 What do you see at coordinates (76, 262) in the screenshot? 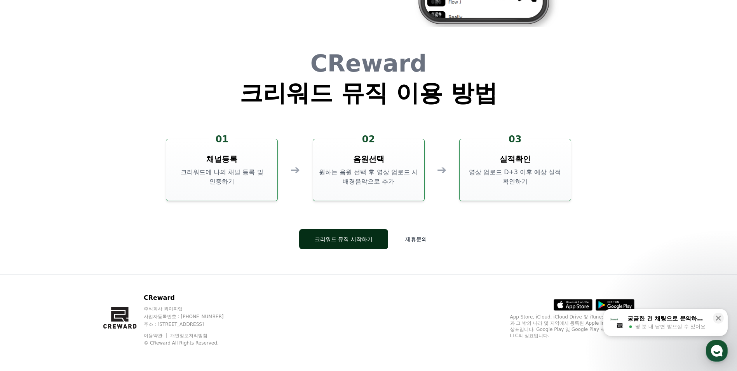
I see `span: 대화` at bounding box center [76, 262].